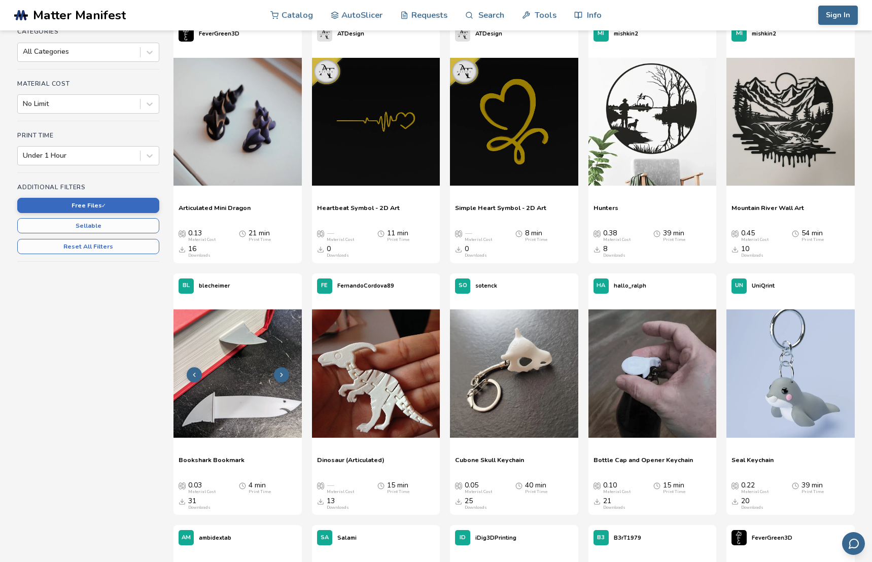  What do you see at coordinates (813, 236) in the screenshot?
I see `div: 54 min` at bounding box center [813, 236].